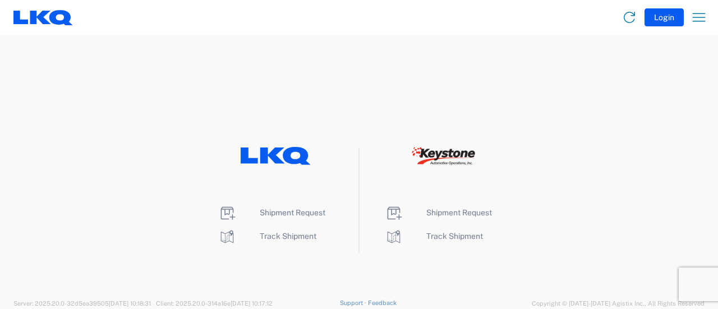 The height and width of the screenshot is (309, 718). Describe the element at coordinates (354, 303) in the screenshot. I see `a: Support` at that location.